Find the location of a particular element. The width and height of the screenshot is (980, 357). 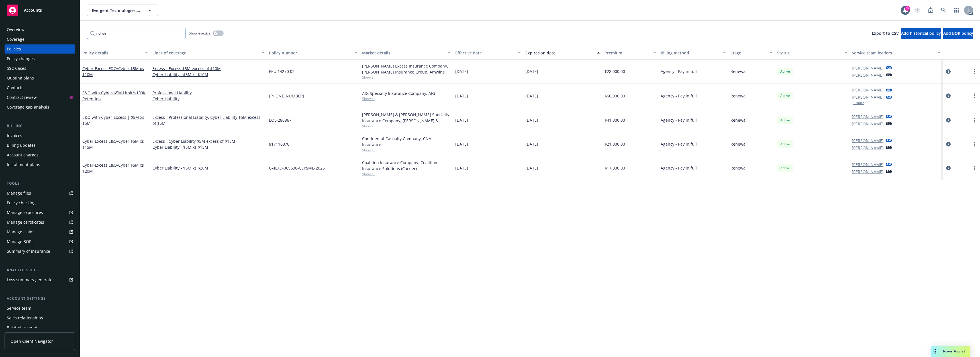

a: Quoting plans is located at coordinates (40, 78).